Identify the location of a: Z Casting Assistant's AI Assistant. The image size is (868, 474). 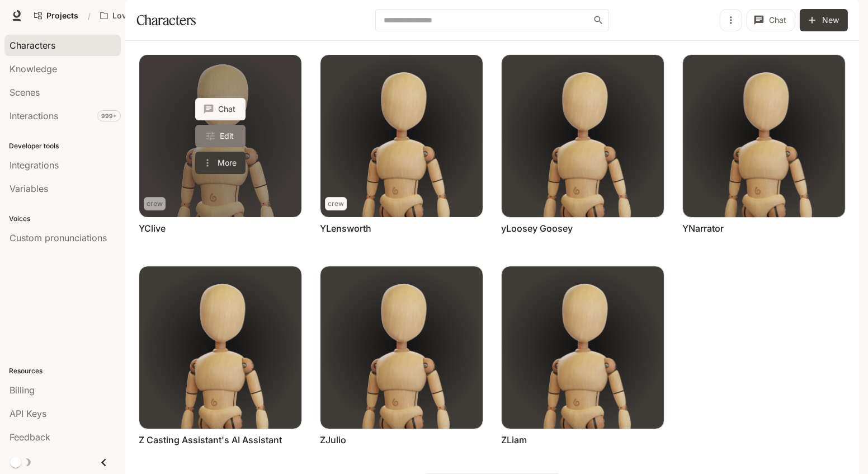
(211, 439).